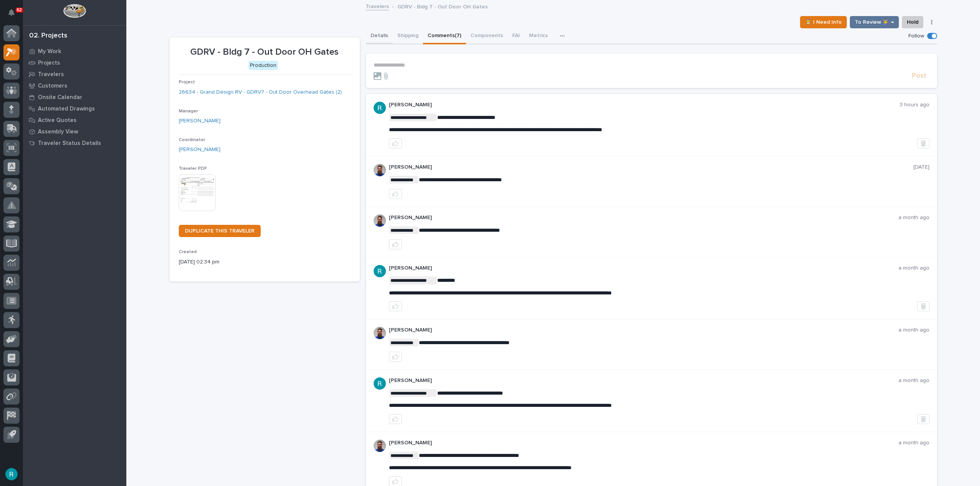 The width and height of the screenshot is (980, 486). I want to click on p: Traveler Status Details, so click(69, 143).